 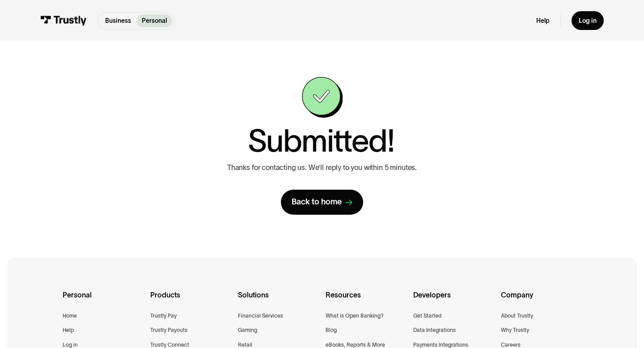 What do you see at coordinates (260, 316) in the screenshot?
I see `a: Financial Services` at bounding box center [260, 316].